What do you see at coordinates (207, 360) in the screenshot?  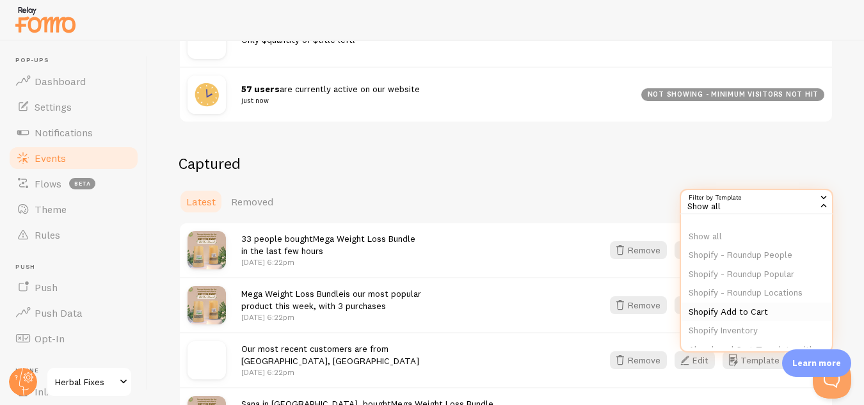 I see `img: no_image.svg` at bounding box center [207, 360].